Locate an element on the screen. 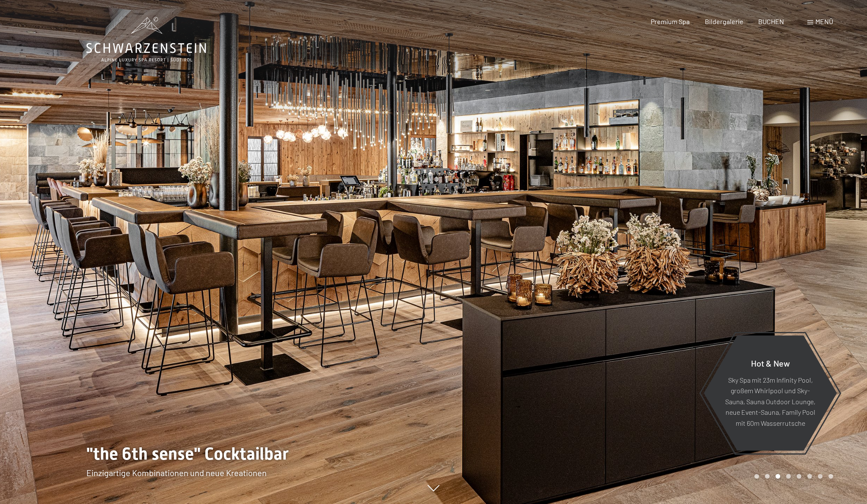  div: Carousel Page 7 is located at coordinates (820, 476).